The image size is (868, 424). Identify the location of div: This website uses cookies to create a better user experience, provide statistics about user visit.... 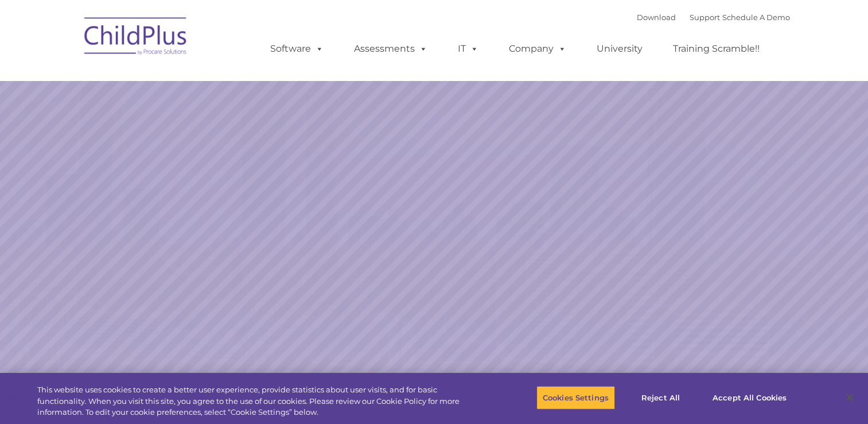
(257, 400).